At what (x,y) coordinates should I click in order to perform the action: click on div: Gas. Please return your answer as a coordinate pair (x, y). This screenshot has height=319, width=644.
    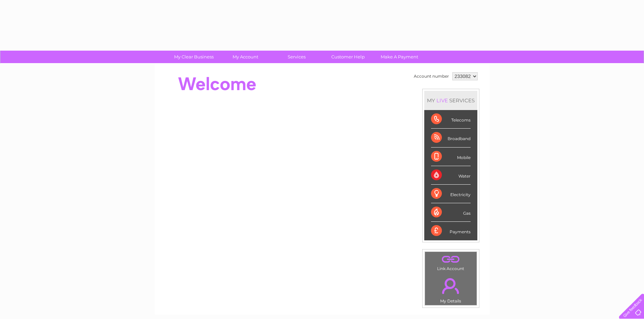
    Looking at the image, I should click on (451, 212).